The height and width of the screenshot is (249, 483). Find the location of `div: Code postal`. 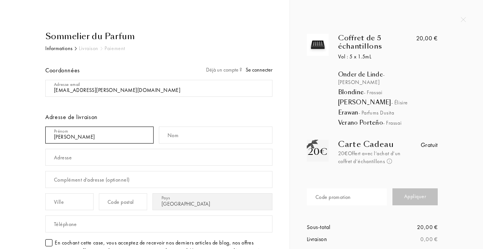

div: Code postal is located at coordinates (121, 202).